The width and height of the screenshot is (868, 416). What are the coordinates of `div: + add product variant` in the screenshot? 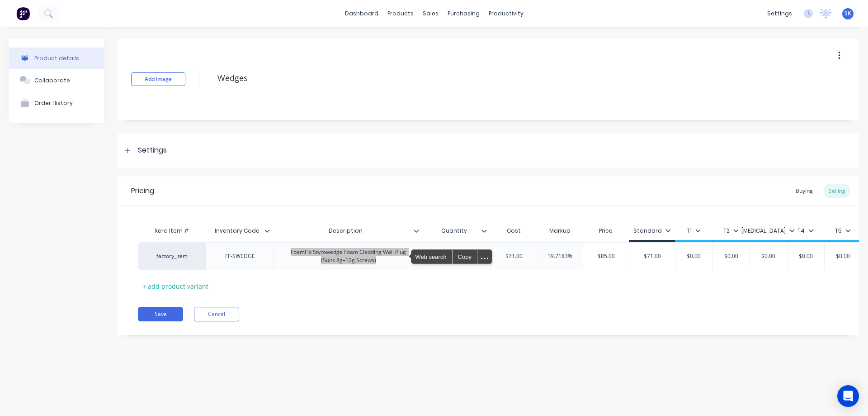 It's located at (175, 286).